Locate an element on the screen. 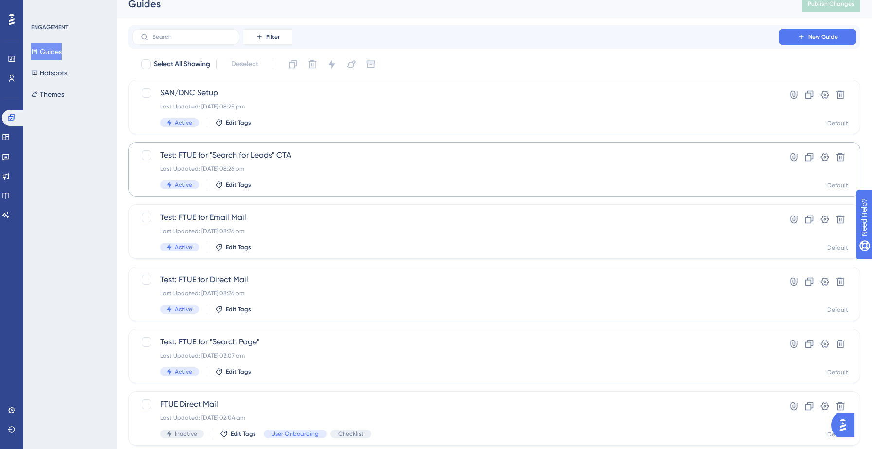  button: Hotspots is located at coordinates (49, 73).